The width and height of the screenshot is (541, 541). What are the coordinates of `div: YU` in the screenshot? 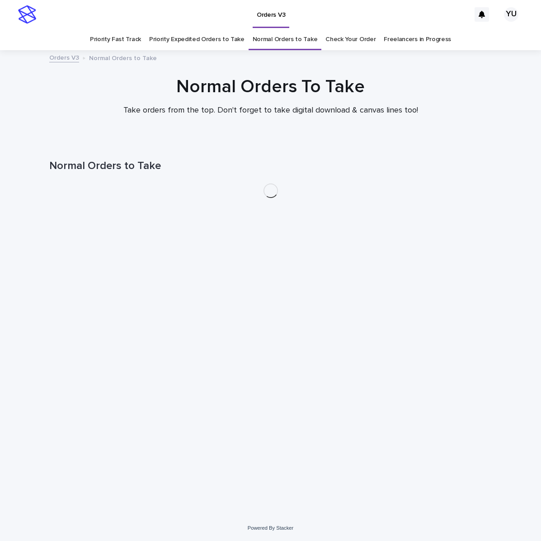 It's located at (511, 14).